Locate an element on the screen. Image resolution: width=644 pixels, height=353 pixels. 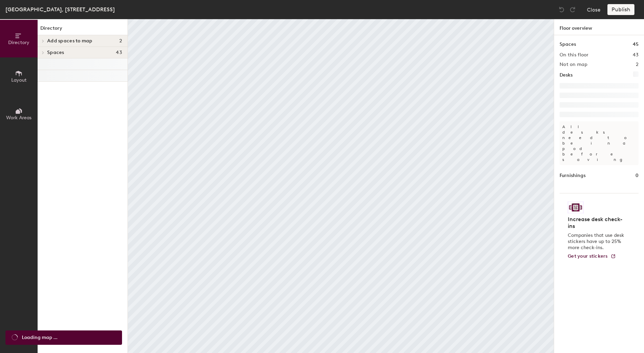
p: All desks need to be in a pod before saving is located at coordinates (599, 143).